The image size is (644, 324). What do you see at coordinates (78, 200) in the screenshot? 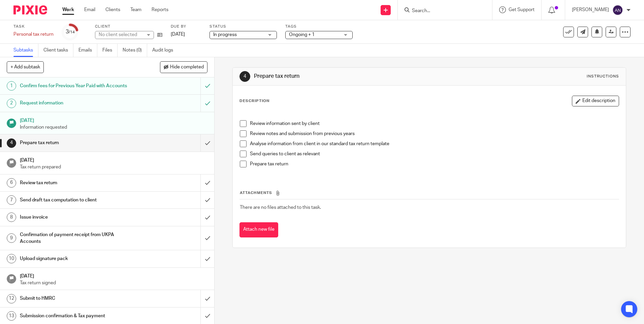
I see `h1: Send draft tax computation to client` at bounding box center [78, 200].